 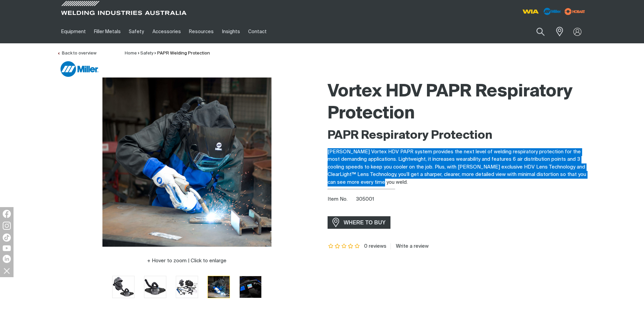 I want to click on a: Back to overview, so click(x=77, y=53).